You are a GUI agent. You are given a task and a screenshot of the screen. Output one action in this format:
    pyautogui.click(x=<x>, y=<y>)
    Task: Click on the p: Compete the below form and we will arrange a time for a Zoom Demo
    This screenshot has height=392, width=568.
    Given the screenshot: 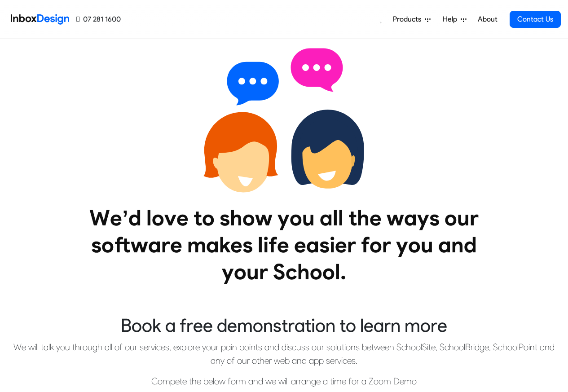 What is the action you would take?
    pyautogui.click(x=284, y=381)
    